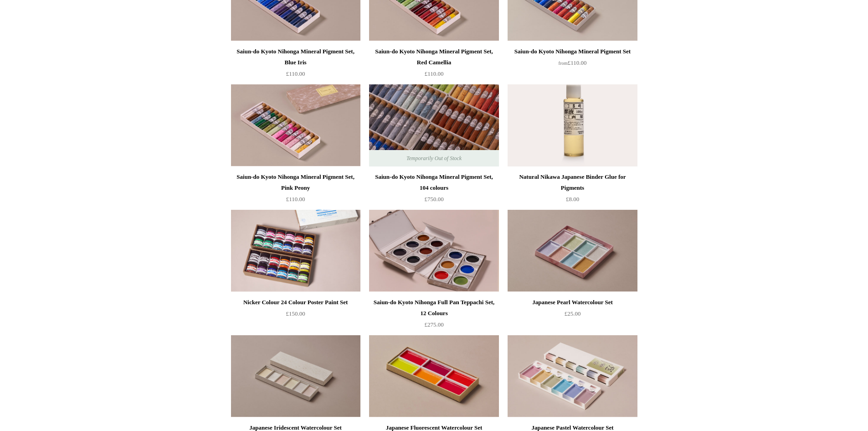  Describe the element at coordinates (296, 57) in the screenshot. I see `div: Saiun-do Kyoto Nihonga Mineral Pigment Set, Blue Iris` at that location.